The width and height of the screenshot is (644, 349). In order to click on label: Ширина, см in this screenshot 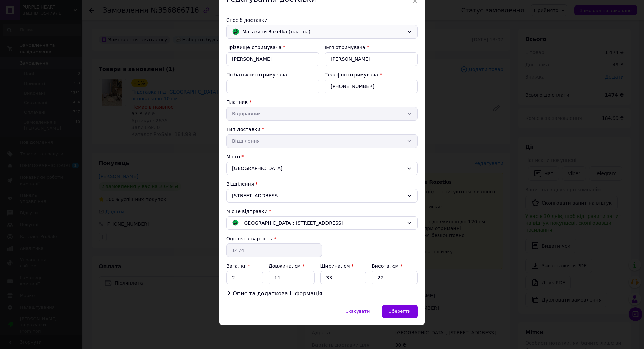, I will do `click(337, 266)`.